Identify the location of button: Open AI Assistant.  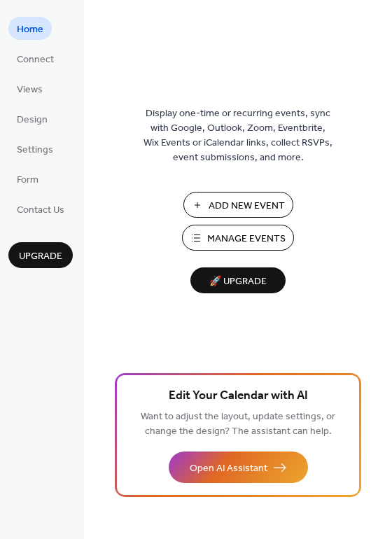
(238, 467).